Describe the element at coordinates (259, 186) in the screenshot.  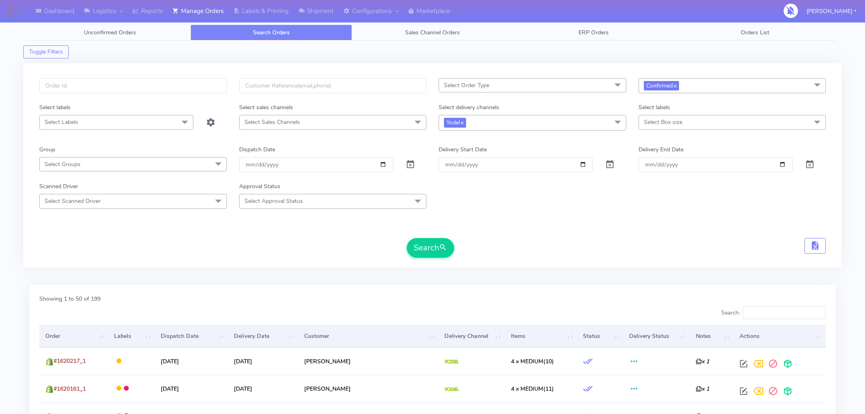
I see `label: Approval Status` at that location.